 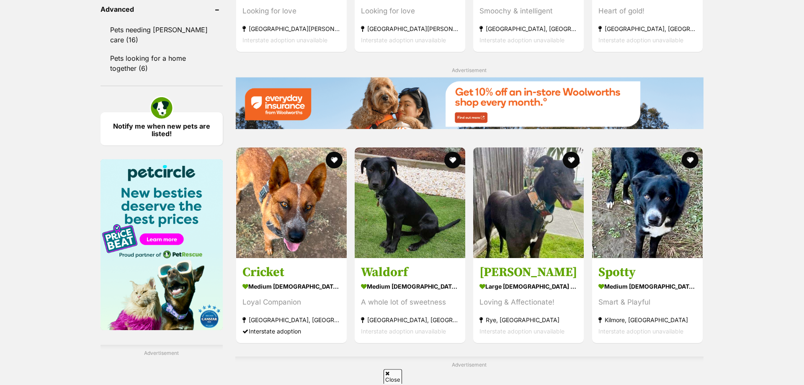 What do you see at coordinates (292, 302) in the screenshot?
I see `div: Loyal Companion` at bounding box center [292, 302].